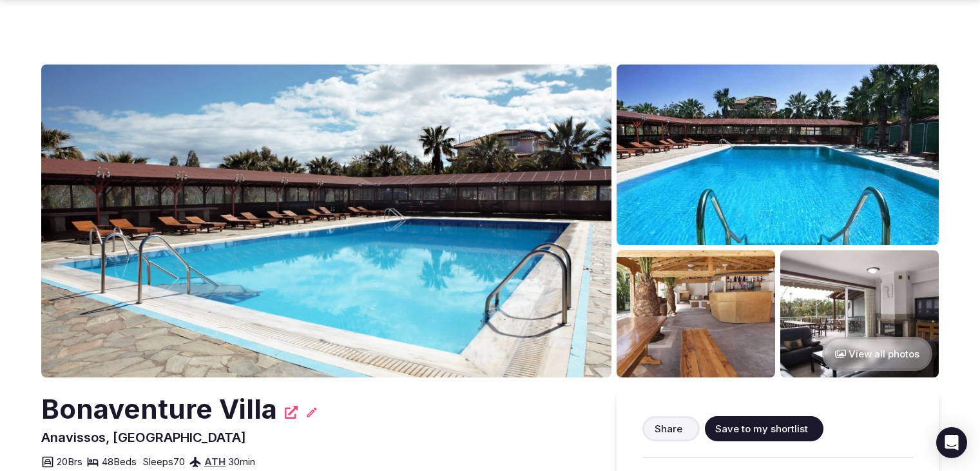  What do you see at coordinates (877, 354) in the screenshot?
I see `button: View all photos` at bounding box center [877, 354].